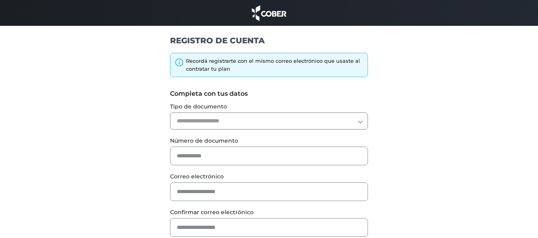 The width and height of the screenshot is (538, 238). What do you see at coordinates (275, 65) in the screenshot?
I see `div: Recordá registrarte con el mismo correo electrónico que usaste al contratar tu plan` at bounding box center [275, 65].